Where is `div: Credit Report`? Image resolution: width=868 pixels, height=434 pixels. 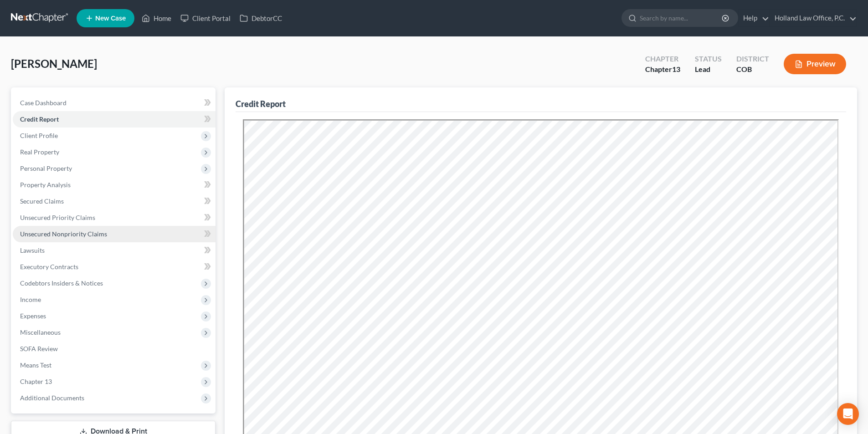
div: Credit Report is located at coordinates (261, 104).